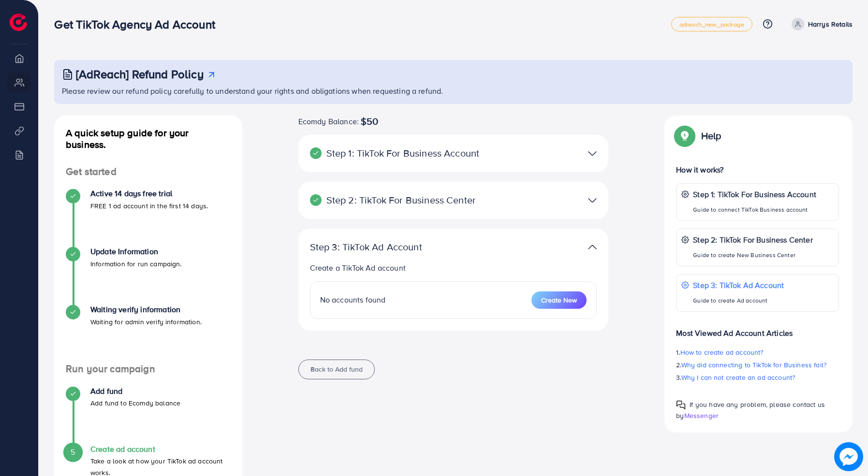 Image resolution: width=868 pixels, height=476 pixels. Describe the element at coordinates (701, 416) in the screenshot. I see `span: Messenger` at that location.